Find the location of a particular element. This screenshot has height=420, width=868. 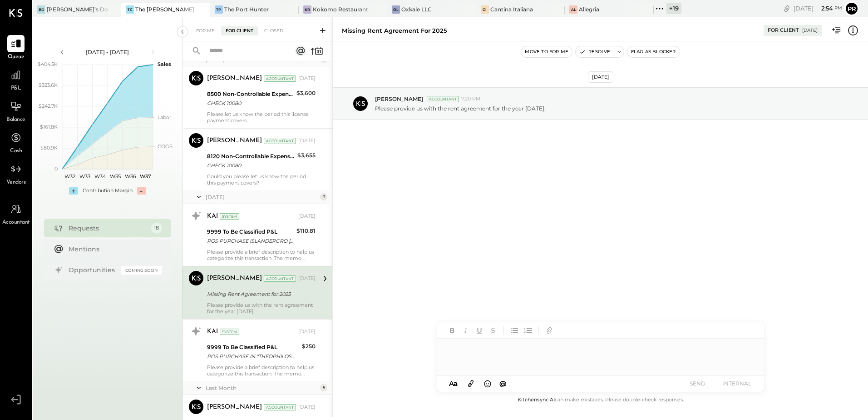

text: W33 is located at coordinates (85, 177).